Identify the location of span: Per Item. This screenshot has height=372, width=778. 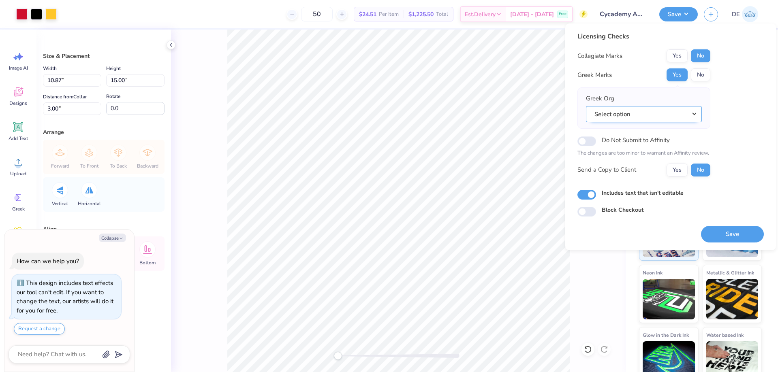
(388, 14).